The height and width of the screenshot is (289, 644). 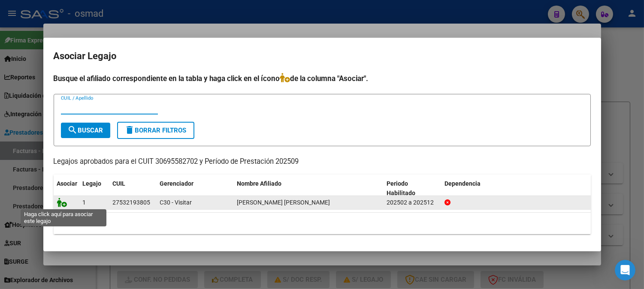 What do you see at coordinates (85, 131) in the screenshot?
I see `span: Buscar` at bounding box center [85, 131].